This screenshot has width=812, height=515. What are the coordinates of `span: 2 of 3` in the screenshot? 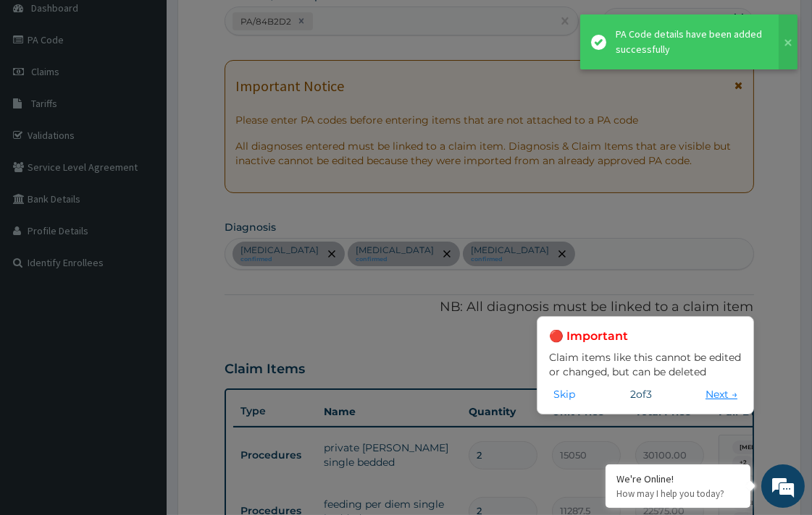 It's located at (641, 394).